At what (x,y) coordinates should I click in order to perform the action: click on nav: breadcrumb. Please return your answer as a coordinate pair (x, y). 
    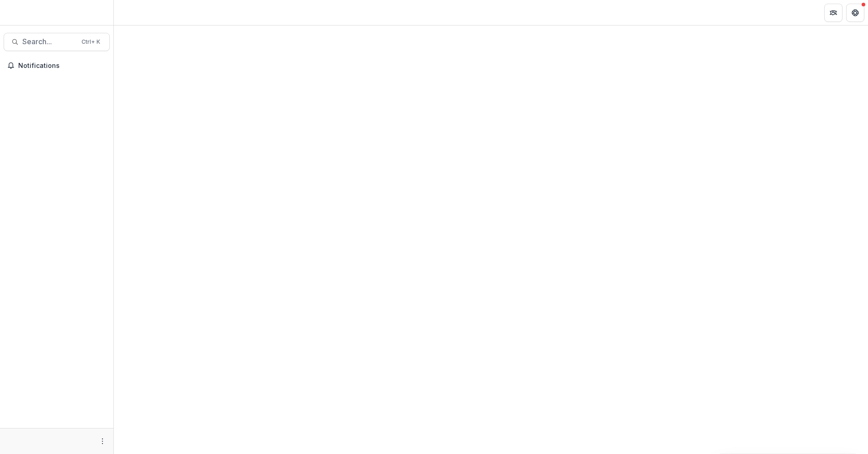
    Looking at the image, I should click on (136, 12).